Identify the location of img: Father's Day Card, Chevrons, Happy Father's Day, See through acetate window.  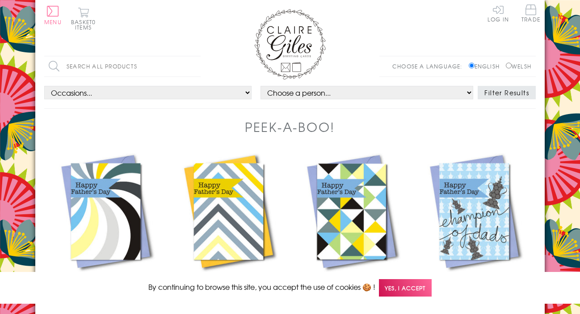
(229, 212).